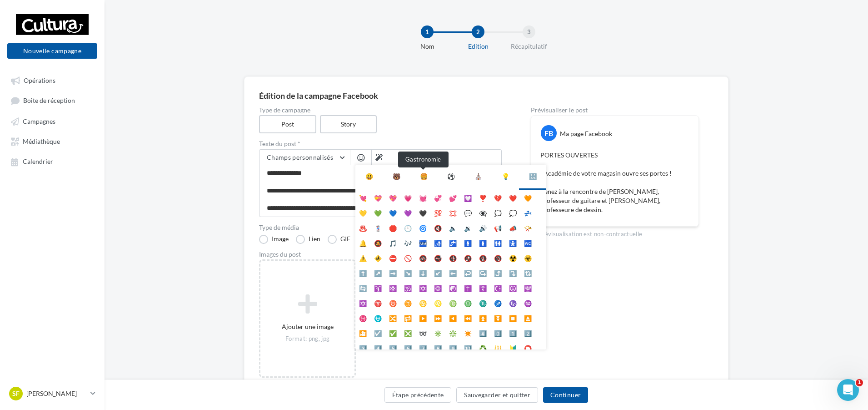  What do you see at coordinates (565, 395) in the screenshot?
I see `button: Continuer` at bounding box center [565, 395].